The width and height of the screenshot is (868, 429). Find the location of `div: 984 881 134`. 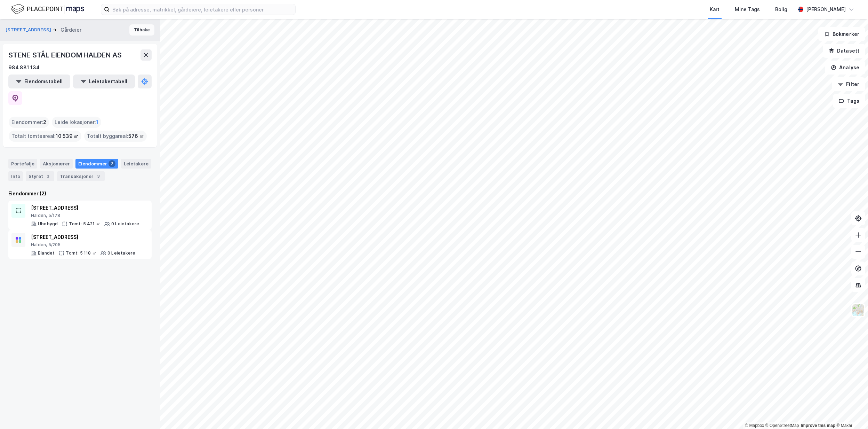

div: 984 881 134 is located at coordinates (24, 68).